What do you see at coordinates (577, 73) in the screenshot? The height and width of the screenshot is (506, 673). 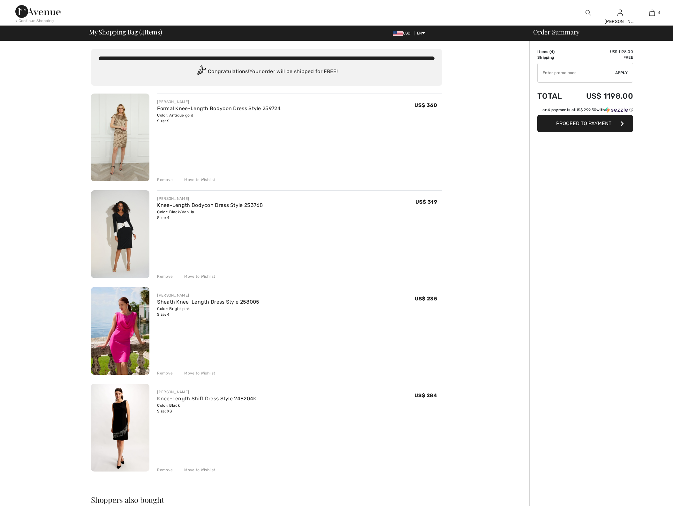 I see `input: Promo code` at bounding box center [577, 73].